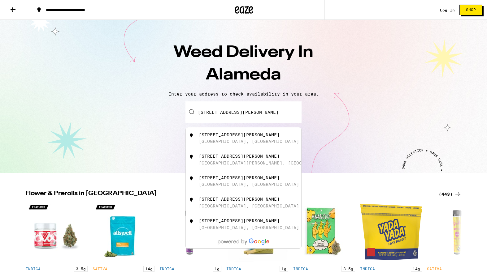 The image size is (487, 273). What do you see at coordinates (450, 194) in the screenshot?
I see `a: (443)` at bounding box center [450, 194].